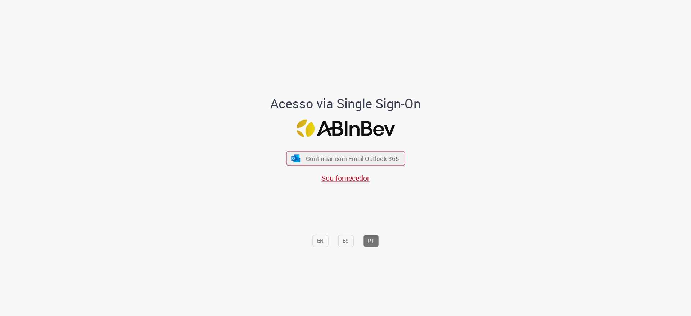  I want to click on button: PT, so click(371, 241).